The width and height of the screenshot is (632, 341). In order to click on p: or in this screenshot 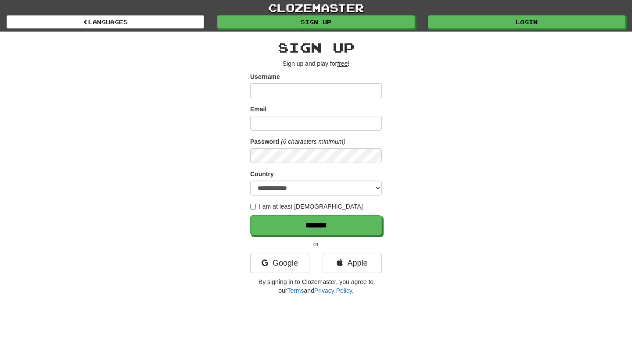, I will do `click(316, 244)`.